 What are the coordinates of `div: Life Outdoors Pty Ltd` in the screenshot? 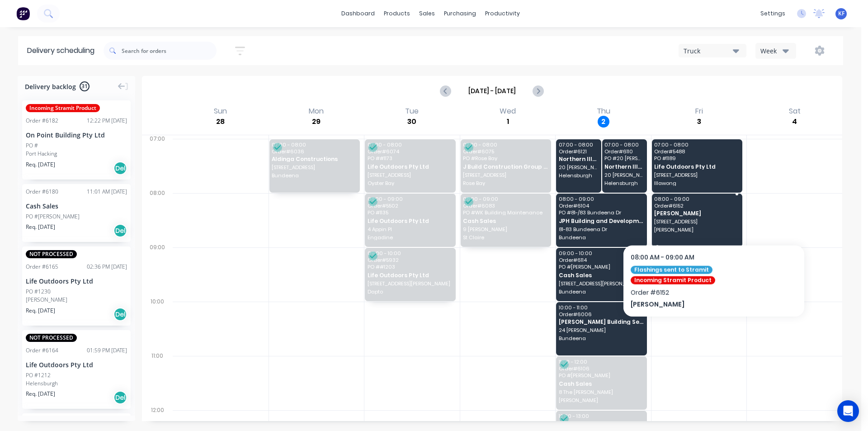 It's located at (77, 365).